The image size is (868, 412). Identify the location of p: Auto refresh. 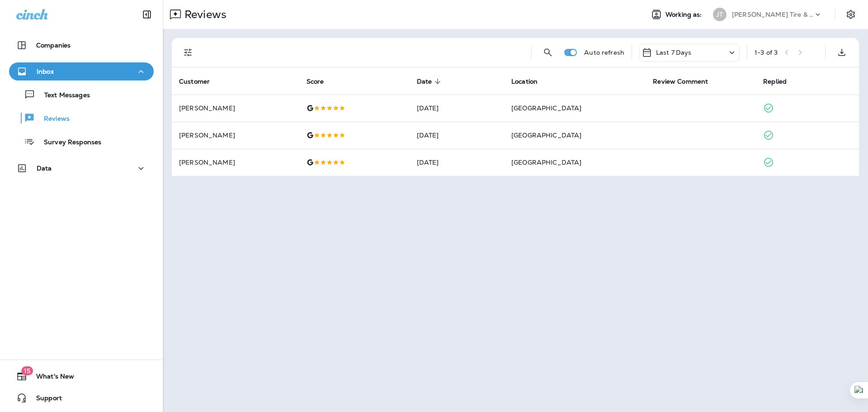
(603, 52).